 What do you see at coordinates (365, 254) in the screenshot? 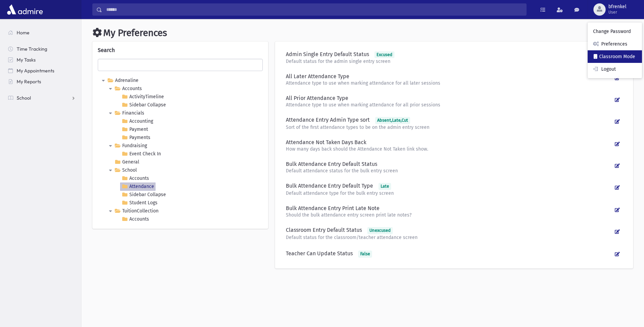
I see `span: False` at bounding box center [365, 254].